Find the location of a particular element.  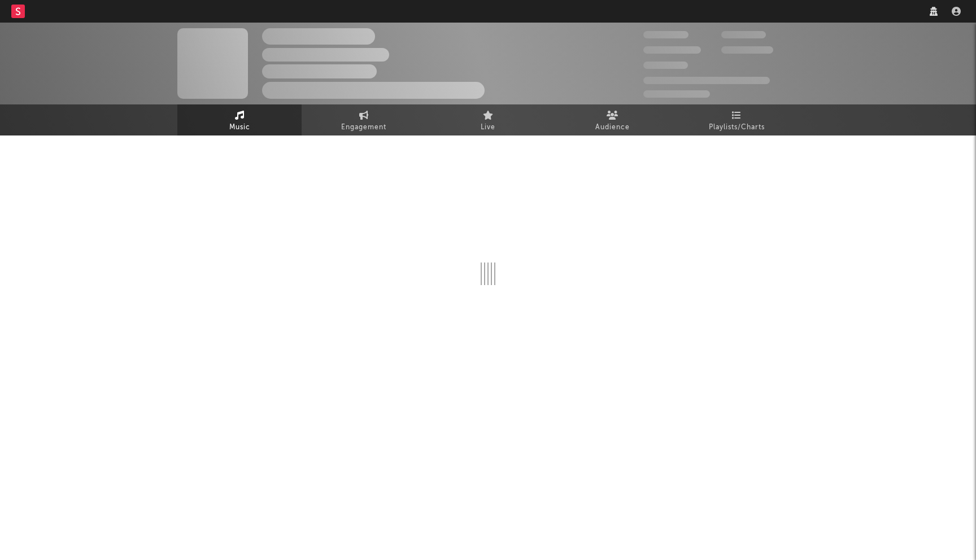

span: 50,000,000 Monthly Listeners is located at coordinates (707, 80).